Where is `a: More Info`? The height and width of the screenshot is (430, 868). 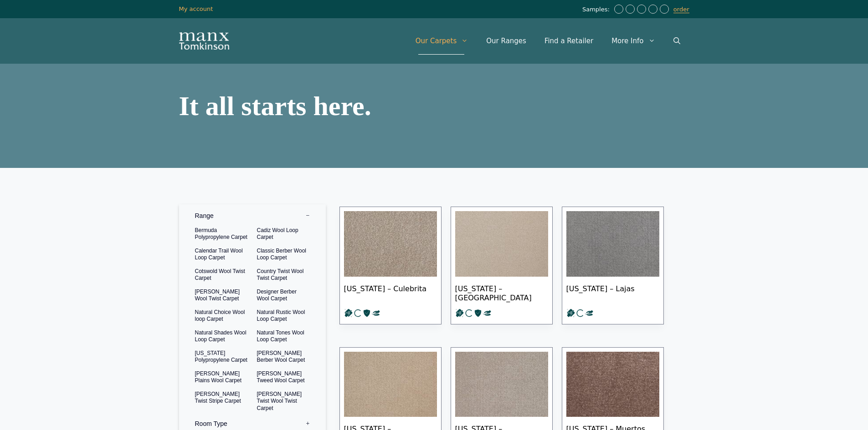 a: More Info is located at coordinates (633, 41).